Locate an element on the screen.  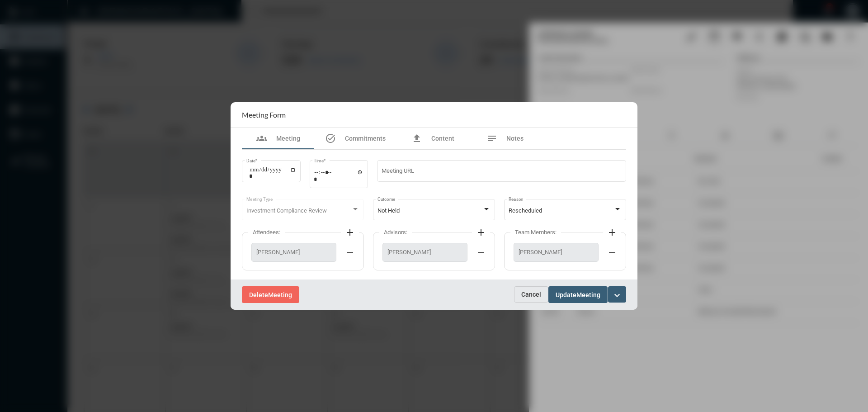
span: Notes is located at coordinates (515, 138).